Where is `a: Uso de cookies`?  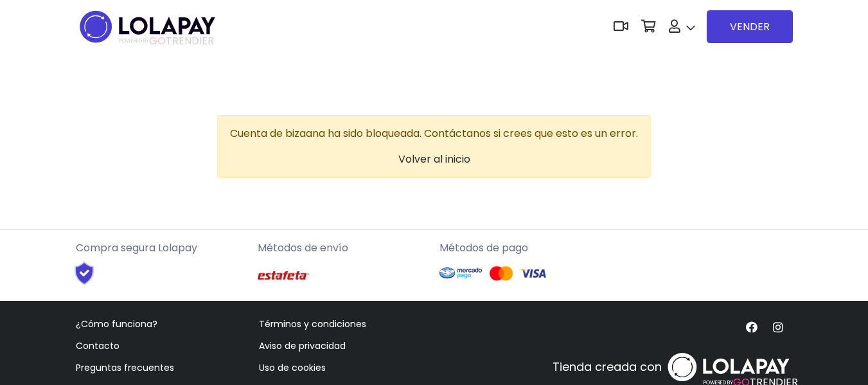 a: Uso de cookies is located at coordinates (292, 367).